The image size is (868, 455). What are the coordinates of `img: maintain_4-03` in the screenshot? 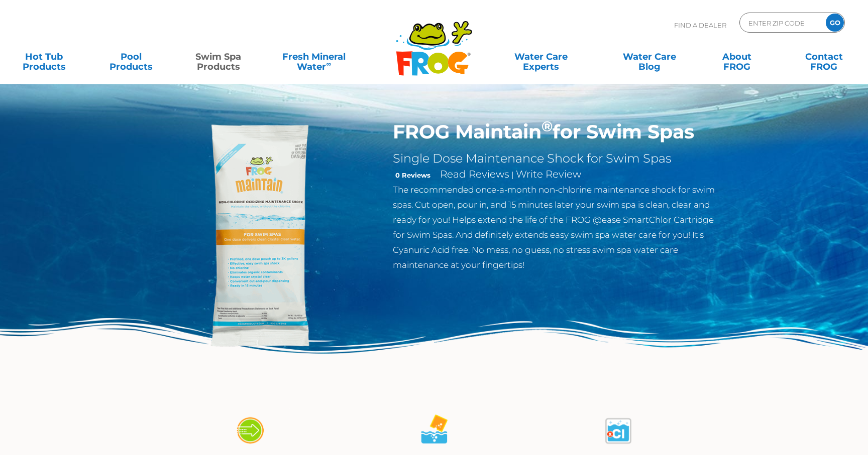 It's located at (618, 431).